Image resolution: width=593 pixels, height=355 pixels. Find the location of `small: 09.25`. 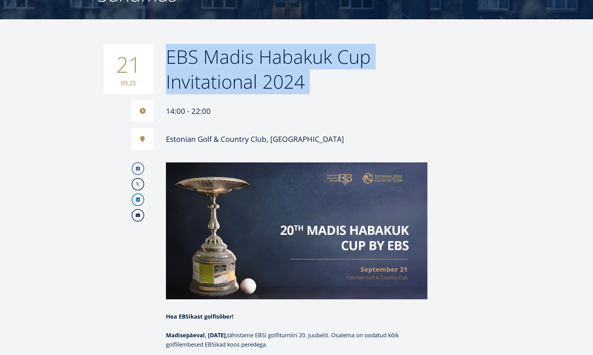

small: 09.25 is located at coordinates (129, 83).